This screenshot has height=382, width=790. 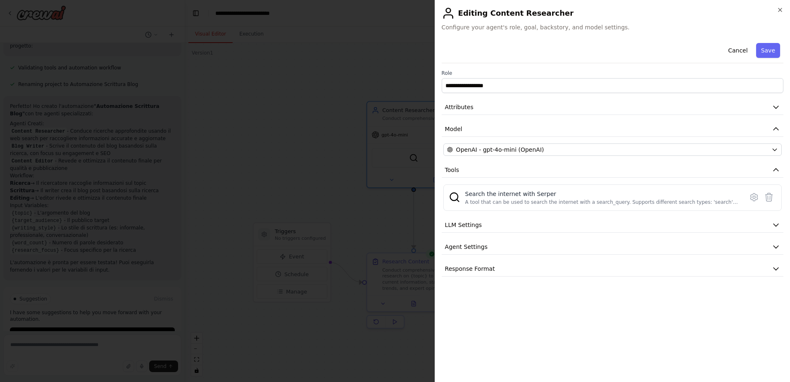 I want to click on span: Response Format, so click(x=470, y=269).